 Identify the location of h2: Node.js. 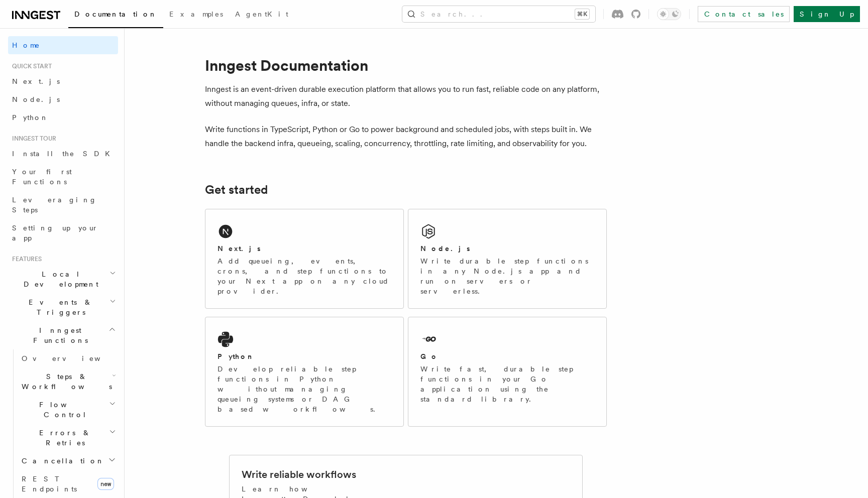
(445, 248).